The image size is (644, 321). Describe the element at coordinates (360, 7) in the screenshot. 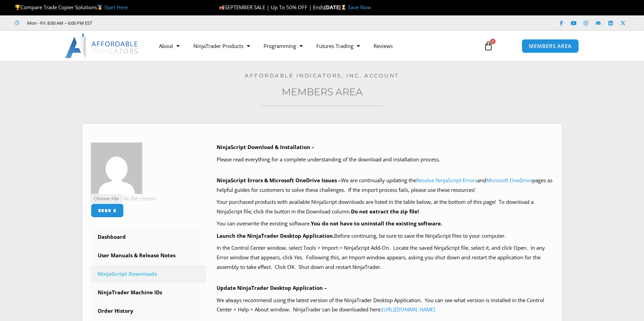

I see `a: Save Now` at that location.